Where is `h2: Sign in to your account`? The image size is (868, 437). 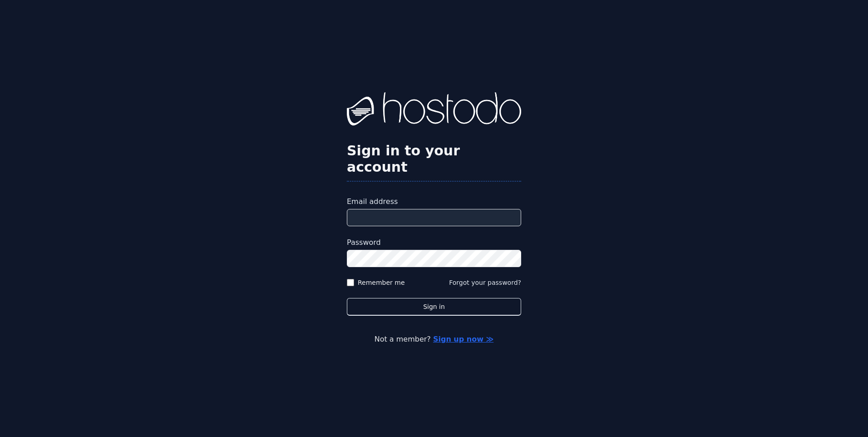
h2: Sign in to your account is located at coordinates (434, 159).